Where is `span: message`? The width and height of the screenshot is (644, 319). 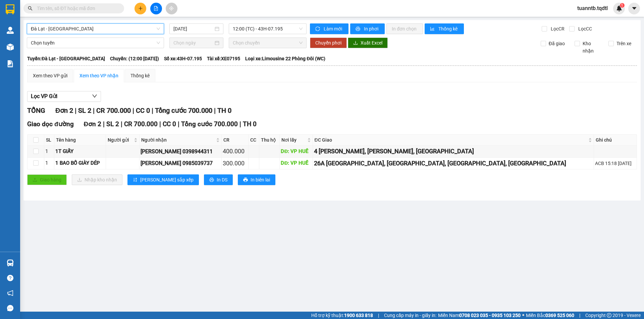
span: message is located at coordinates (10, 308).